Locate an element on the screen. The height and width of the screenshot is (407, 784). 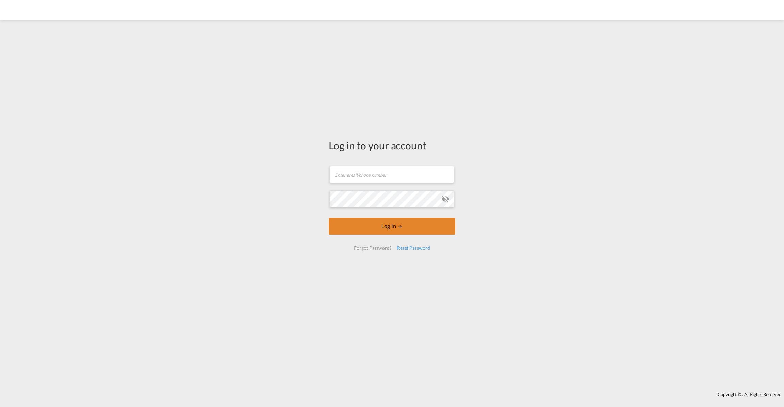
div: Forgot Password? is located at coordinates (372, 248).